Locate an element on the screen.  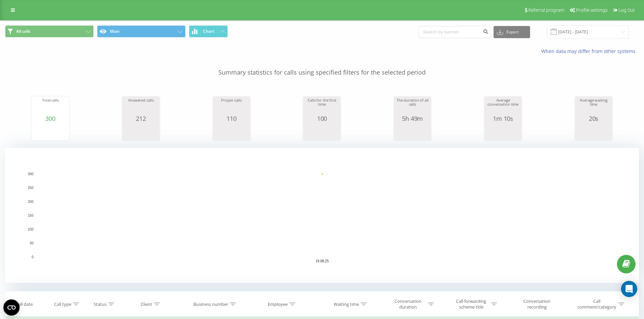
button: Open CMP widget is located at coordinates (11, 308).